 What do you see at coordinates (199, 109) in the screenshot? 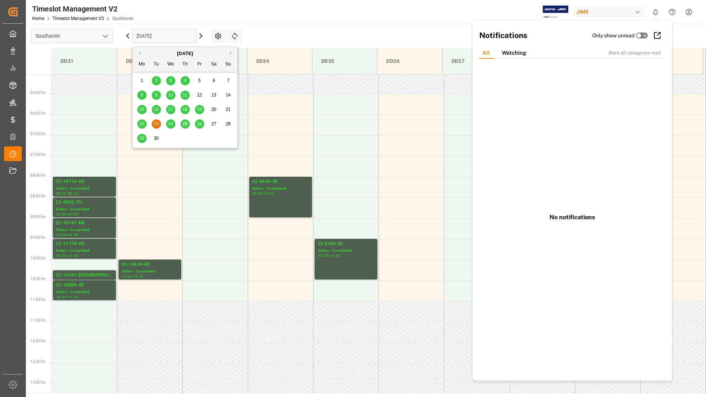
I see `span: 19` at bounding box center [199, 109].